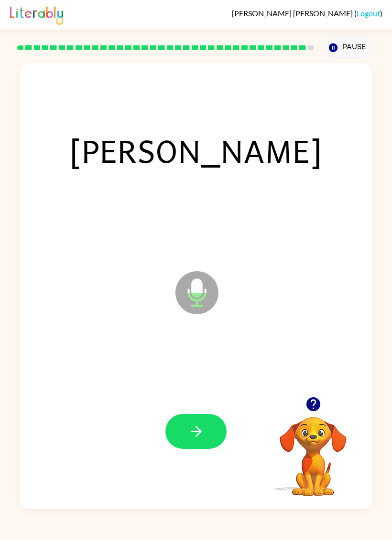  What do you see at coordinates (313, 450) in the screenshot?
I see `video: Your browser must support playing .mp4 files to use Literably. Please try using another browser.` at bounding box center [313, 450].